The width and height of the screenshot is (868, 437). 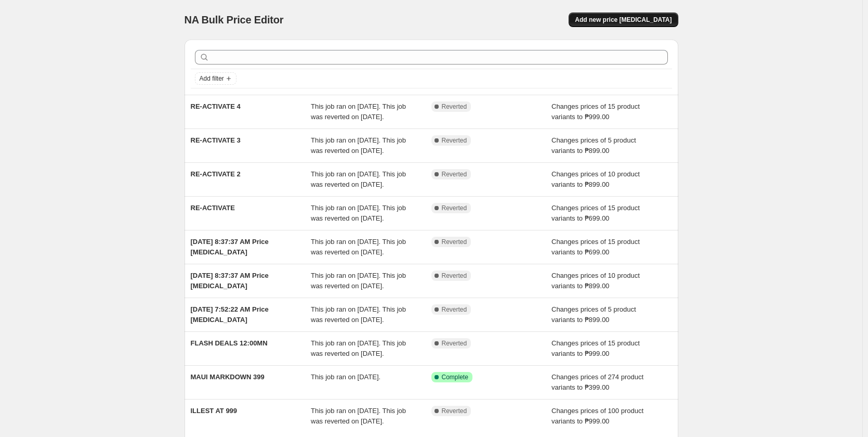 What do you see at coordinates (213, 208) in the screenshot?
I see `span: RE-ACTIVATE` at bounding box center [213, 208].